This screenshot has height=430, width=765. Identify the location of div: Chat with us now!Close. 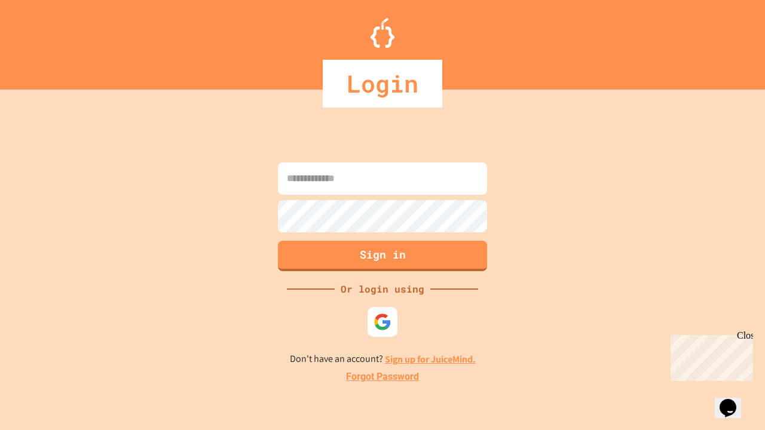
(44, 40).